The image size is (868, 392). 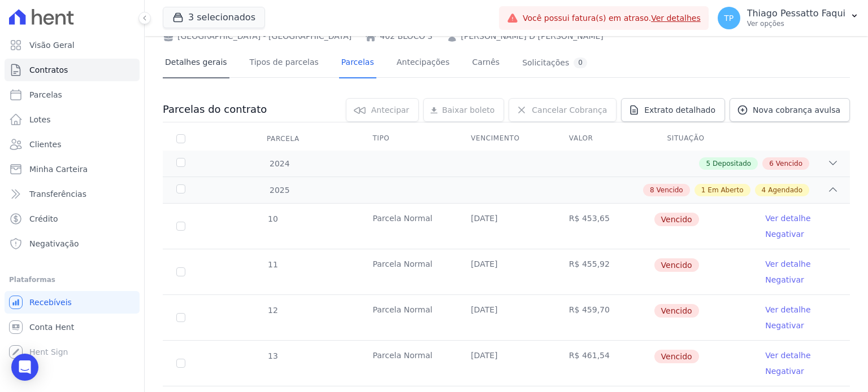 I want to click on span: Em Aberto, so click(x=725, y=190).